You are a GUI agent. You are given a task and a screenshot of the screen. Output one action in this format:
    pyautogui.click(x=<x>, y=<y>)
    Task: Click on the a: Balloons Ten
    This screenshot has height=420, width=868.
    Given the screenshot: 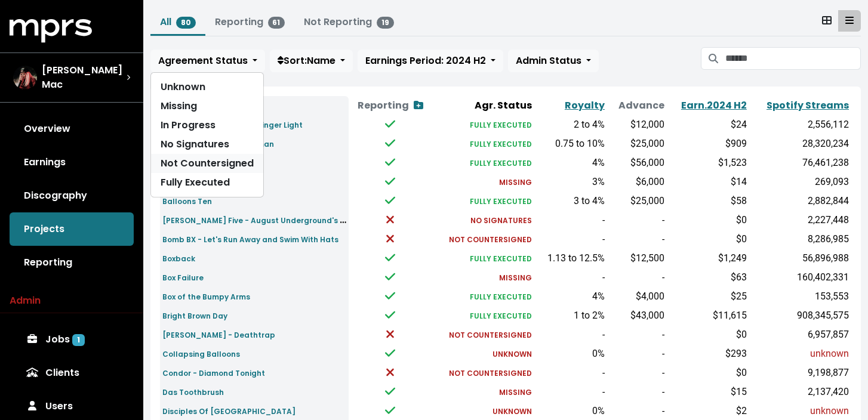 What is the action you would take?
    pyautogui.click(x=187, y=201)
    